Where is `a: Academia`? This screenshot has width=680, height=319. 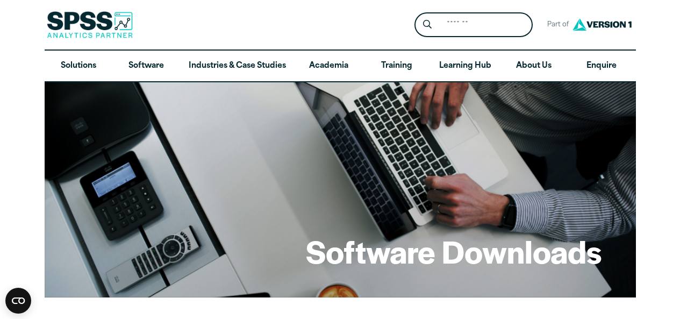 a: Academia is located at coordinates (329, 66).